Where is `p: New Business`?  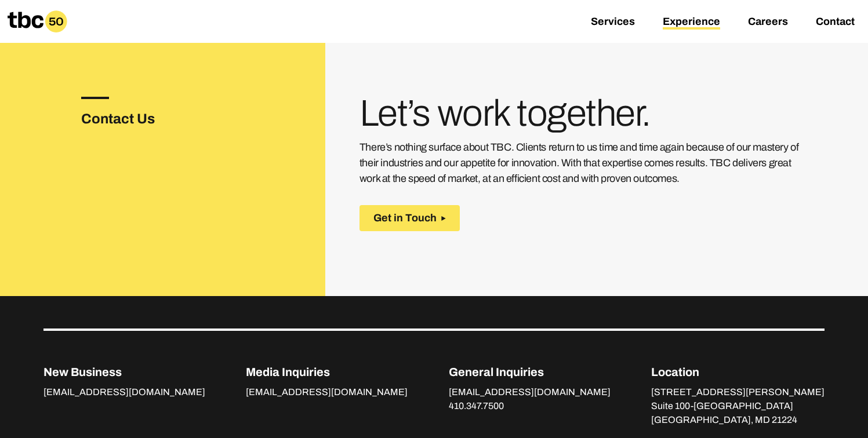
p: New Business is located at coordinates (124, 372).